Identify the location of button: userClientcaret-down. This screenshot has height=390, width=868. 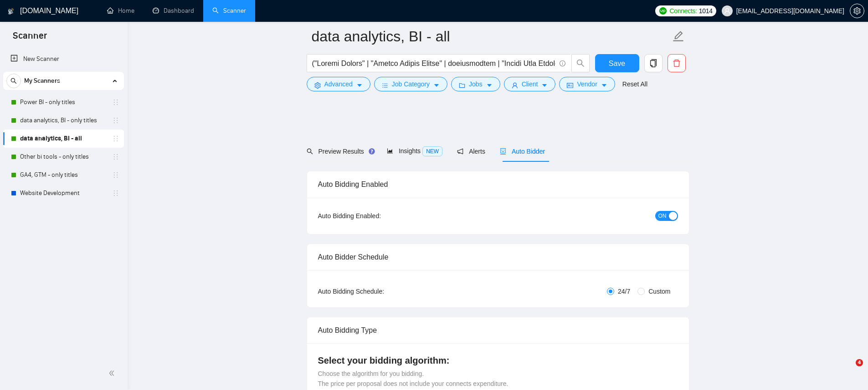
(529, 84).